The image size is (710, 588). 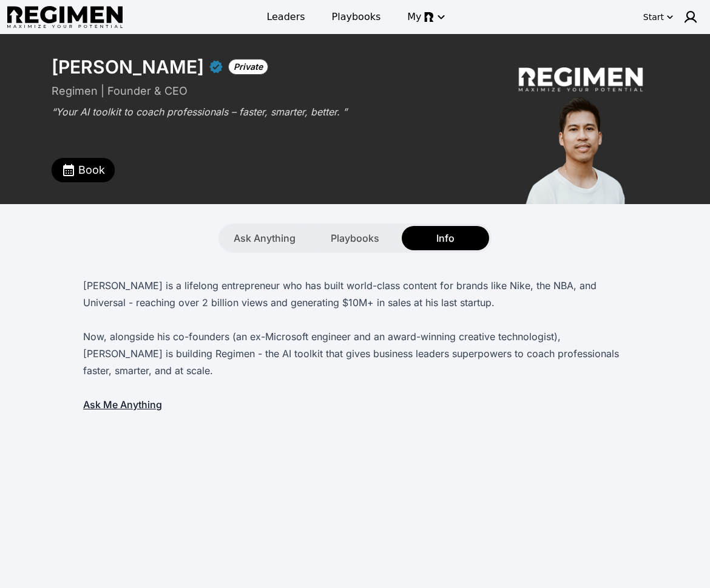 I want to click on a: Leaders, so click(x=285, y=17).